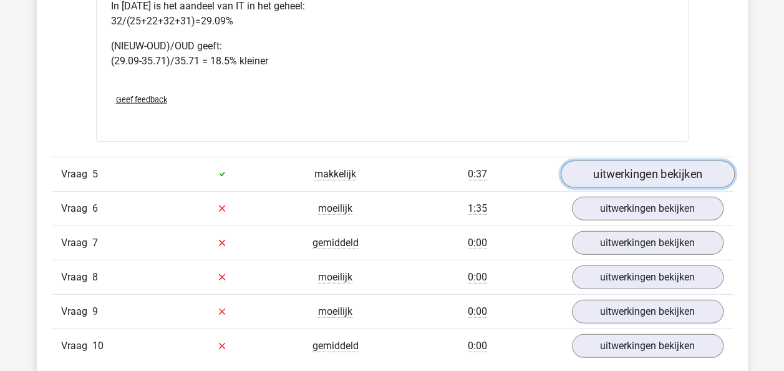 This screenshot has width=784, height=371. Describe the element at coordinates (477, 208) in the screenshot. I see `span: 1:35` at that location.